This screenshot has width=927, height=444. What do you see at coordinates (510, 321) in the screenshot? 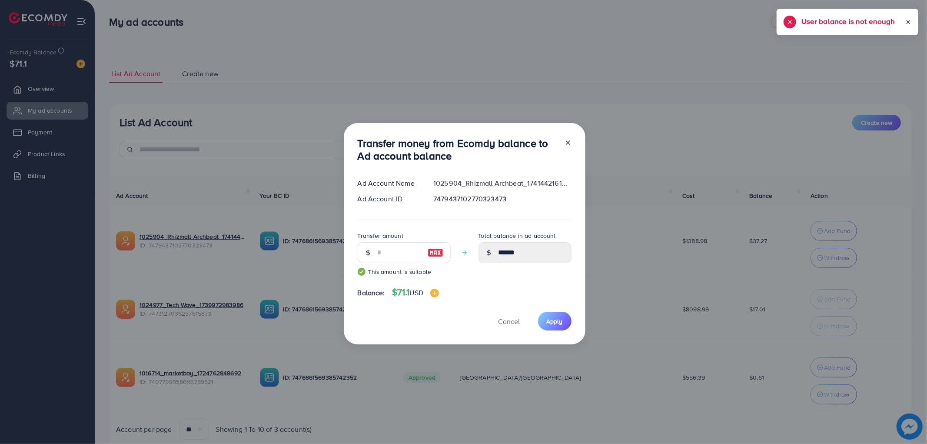
I see `span: Cancel` at bounding box center [510, 321].